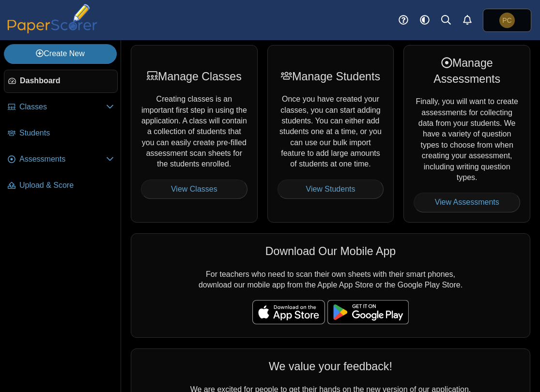  I want to click on a: Classes, so click(60, 107).